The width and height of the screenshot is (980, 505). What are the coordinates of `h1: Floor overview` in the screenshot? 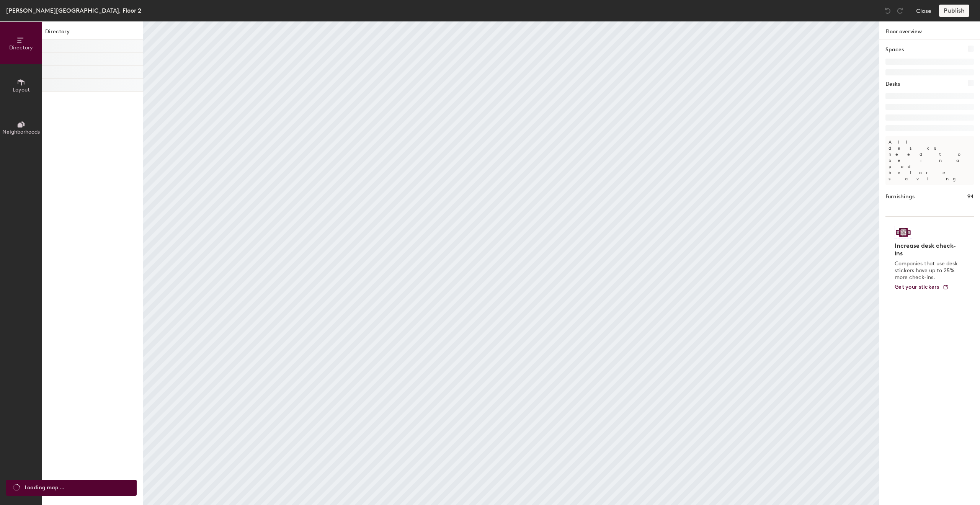 It's located at (930, 30).